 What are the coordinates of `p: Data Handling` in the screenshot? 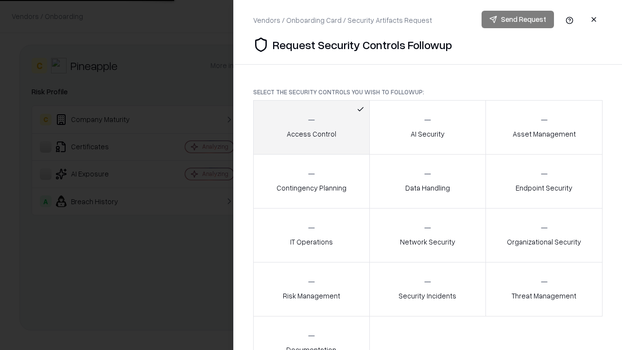 It's located at (427, 187).